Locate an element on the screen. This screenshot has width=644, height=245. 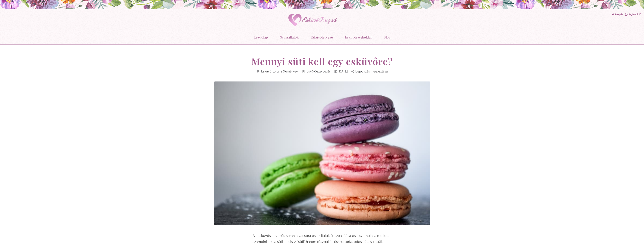
a: Belépés is located at coordinates (617, 14).